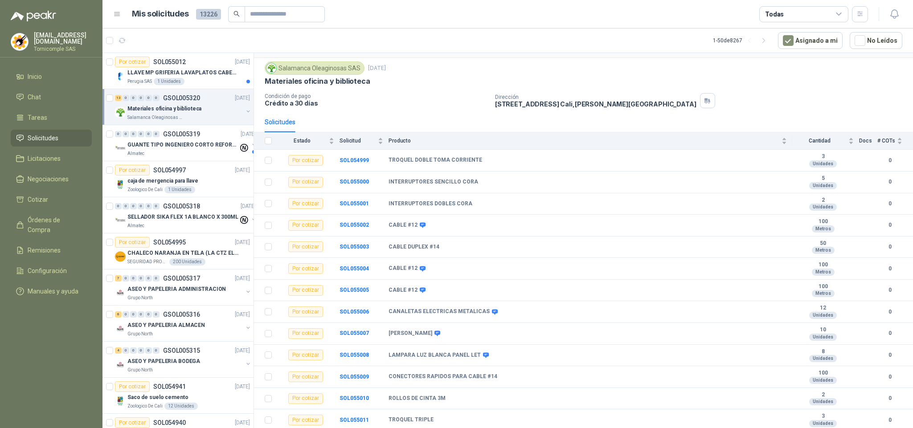 This screenshot has width=913, height=428. What do you see at coordinates (156, 118) in the screenshot?
I see `p: Salamanca Oleaginosas SAS` at bounding box center [156, 118].